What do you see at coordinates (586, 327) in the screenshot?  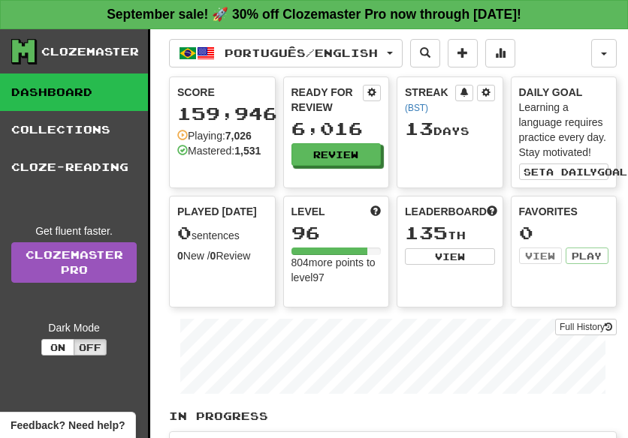 I see `button: Full History` at bounding box center [586, 327].